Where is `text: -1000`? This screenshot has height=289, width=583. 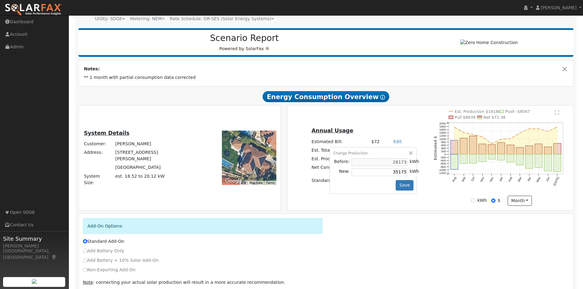
text: -1000 is located at coordinates (442, 170).